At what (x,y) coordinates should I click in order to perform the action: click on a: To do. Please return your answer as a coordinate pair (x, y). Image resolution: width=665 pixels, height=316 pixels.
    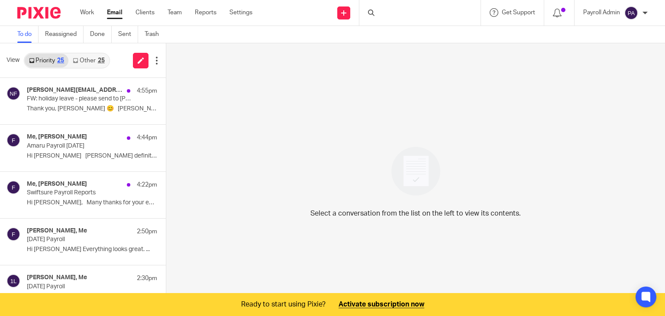
    Looking at the image, I should click on (28, 34).